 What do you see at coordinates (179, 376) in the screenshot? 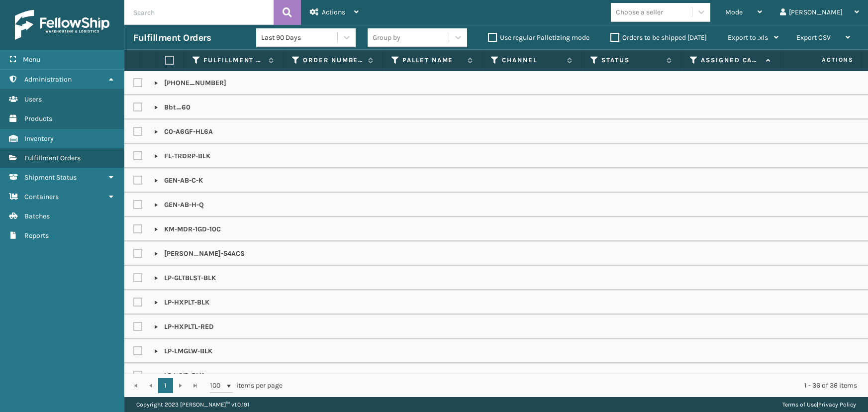
I see `p: LP-WVR-BLK` at bounding box center [179, 376].